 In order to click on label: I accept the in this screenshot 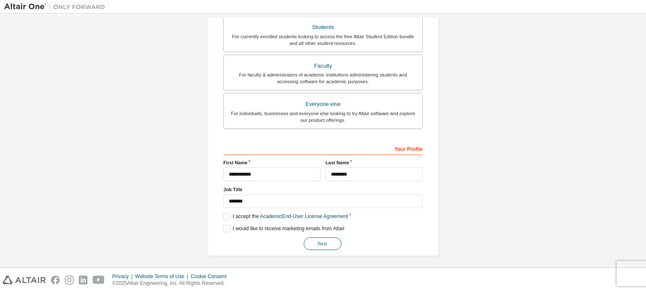, I will do `click(286, 217)`.